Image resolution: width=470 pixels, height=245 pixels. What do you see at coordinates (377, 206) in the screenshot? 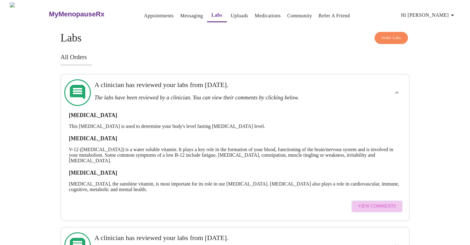
I see `a: View Comments` at bounding box center [377, 206].